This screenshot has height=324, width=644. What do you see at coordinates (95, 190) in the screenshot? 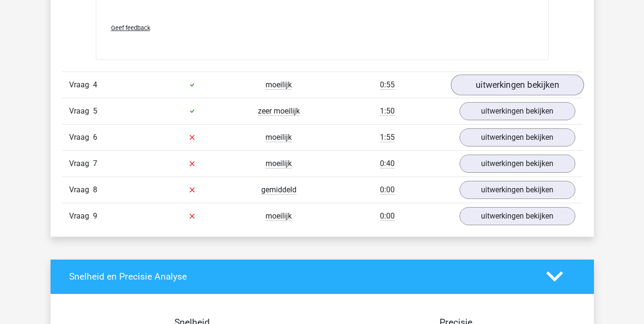
I see `span: 8` at bounding box center [95, 190].